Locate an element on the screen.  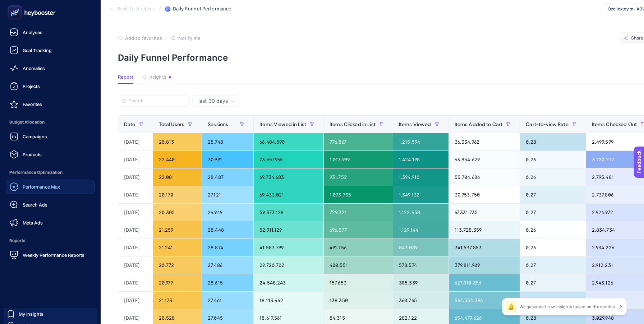
div: 491.756 is located at coordinates (358, 247).